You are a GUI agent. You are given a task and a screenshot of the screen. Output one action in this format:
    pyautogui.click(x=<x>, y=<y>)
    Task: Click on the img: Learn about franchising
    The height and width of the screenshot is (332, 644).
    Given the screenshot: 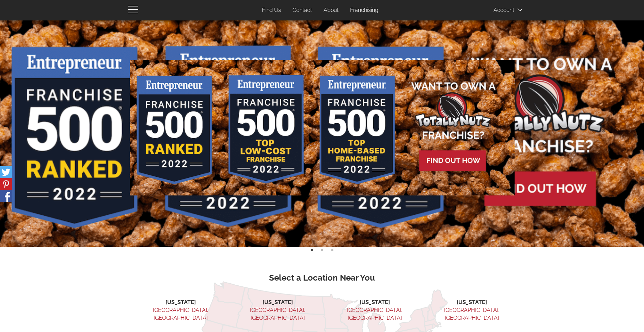 What is the action you would take?
    pyautogui.click(x=322, y=128)
    